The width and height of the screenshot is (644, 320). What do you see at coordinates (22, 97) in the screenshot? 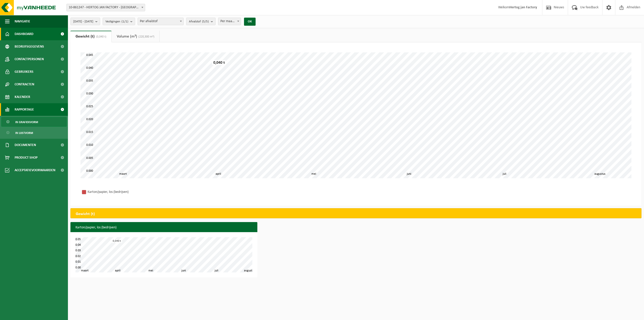
I see `span: Kalender` at bounding box center [22, 97].